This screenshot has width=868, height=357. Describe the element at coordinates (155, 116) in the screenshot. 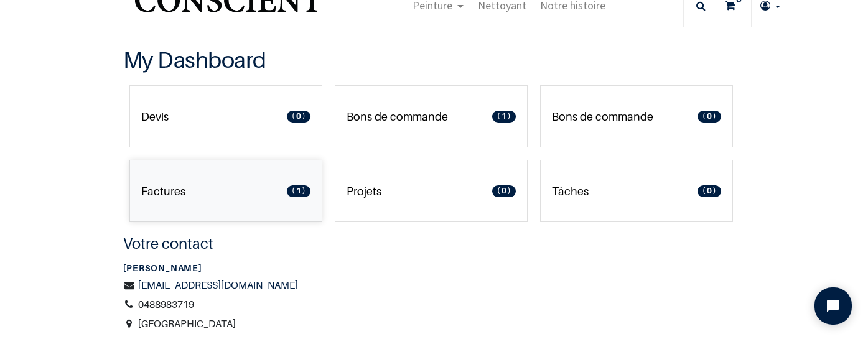

I see `p: Devis` at that location.